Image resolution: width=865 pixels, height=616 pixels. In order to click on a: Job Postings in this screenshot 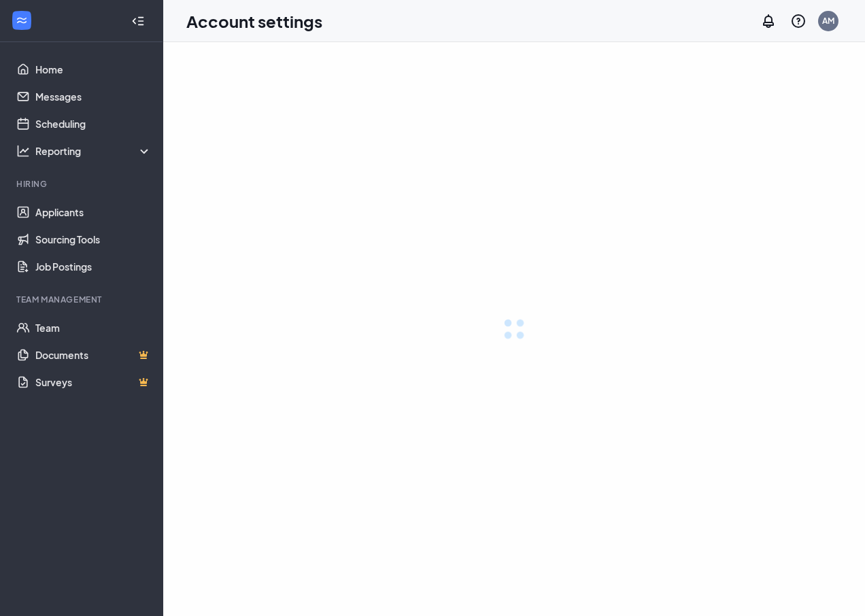, I will do `click(93, 266)`.